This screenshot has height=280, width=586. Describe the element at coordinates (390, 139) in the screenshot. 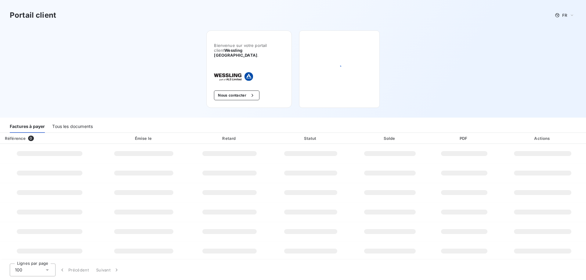

I see `div: Solde` at that location.